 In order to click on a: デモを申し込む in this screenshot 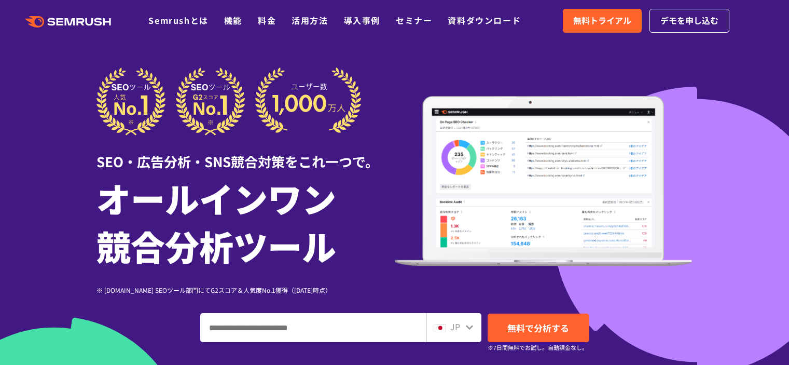, I will do `click(689, 21)`.